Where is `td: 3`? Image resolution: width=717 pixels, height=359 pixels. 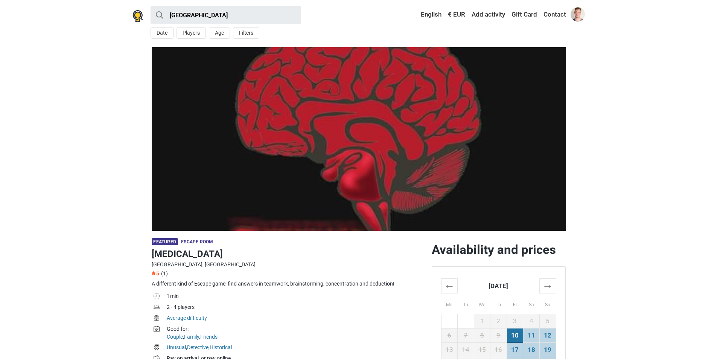
td: 3 is located at coordinates (515, 321).